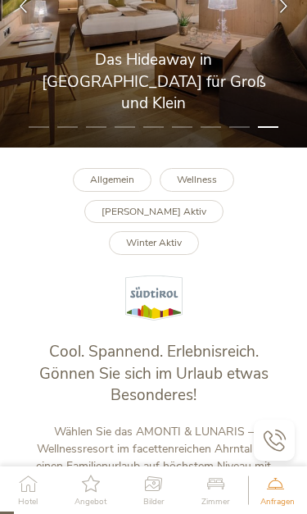 The image size is (307, 514). Describe the element at coordinates (154, 502) in the screenshot. I see `span: Bilder` at that location.